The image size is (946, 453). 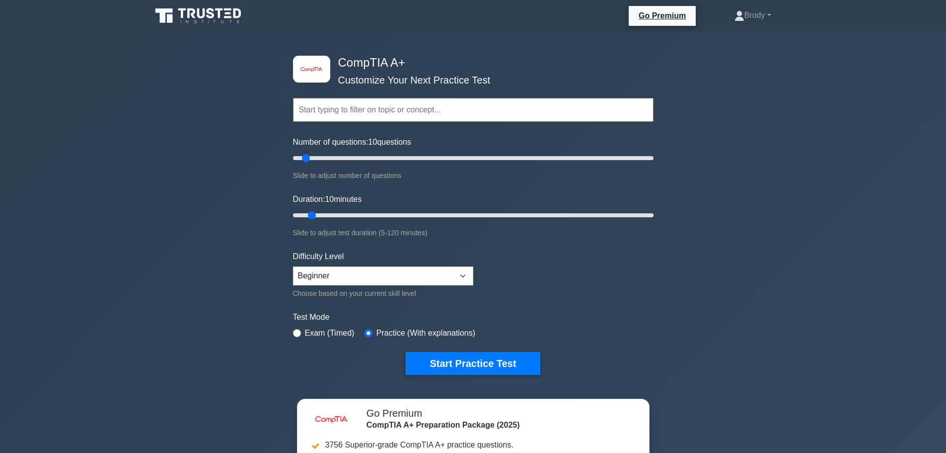 What do you see at coordinates (473, 232) in the screenshot?
I see `div: Slide to adjust test duration (5-120 minutes)` at bounding box center [473, 232].